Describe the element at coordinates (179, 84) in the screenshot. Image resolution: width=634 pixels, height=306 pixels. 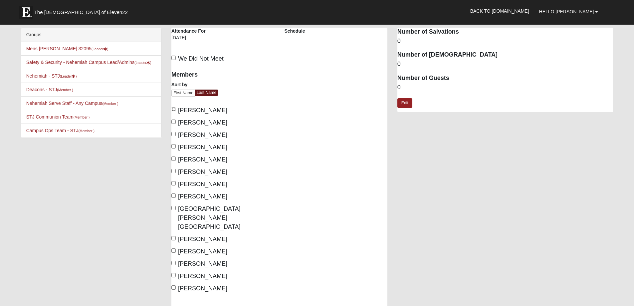
I see `label: Sort by` at that location.